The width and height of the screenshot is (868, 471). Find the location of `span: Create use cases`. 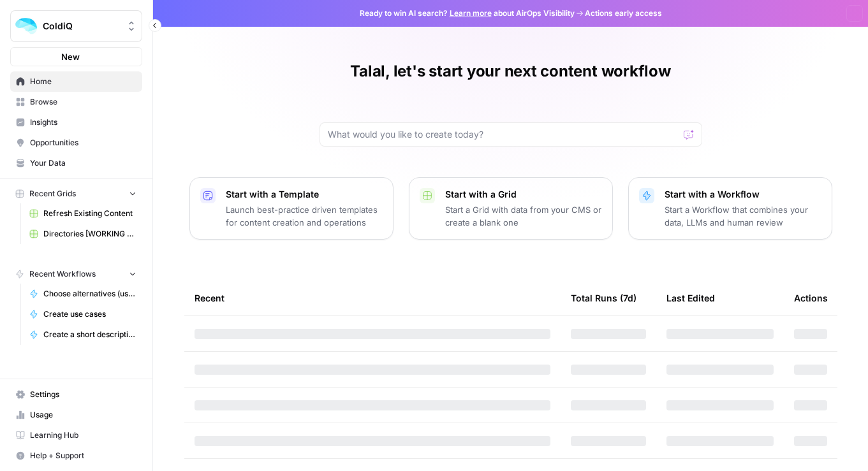

span: Create use cases is located at coordinates (90, 315).